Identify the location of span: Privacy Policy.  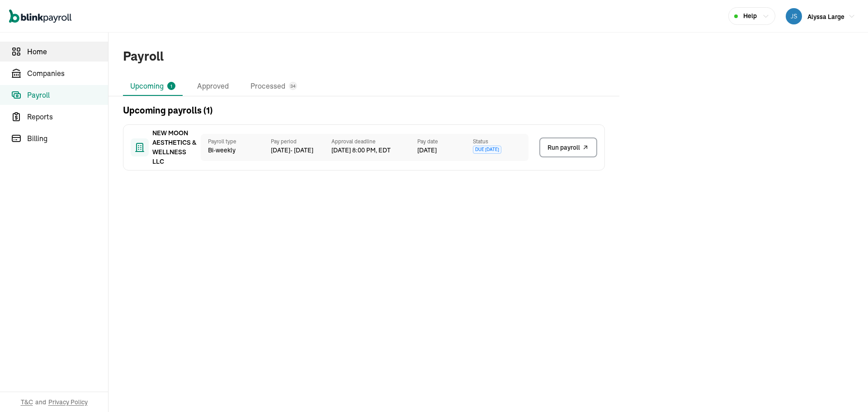
(68, 402).